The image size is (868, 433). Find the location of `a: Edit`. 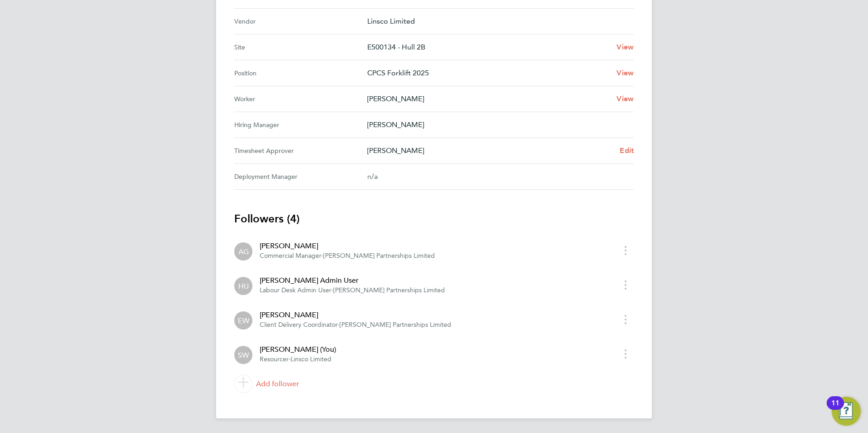

a: Edit is located at coordinates (627, 151).